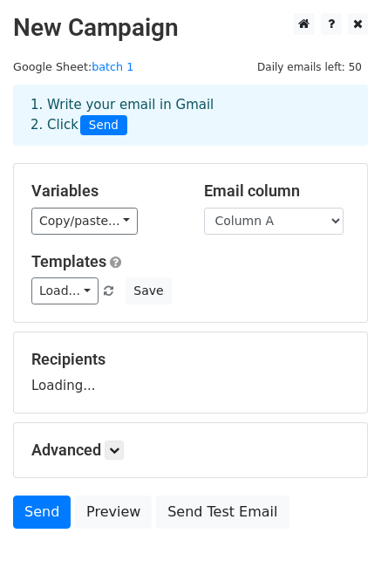  Describe the element at coordinates (73, 66) in the screenshot. I see `small: Google Sheet:` at that location.